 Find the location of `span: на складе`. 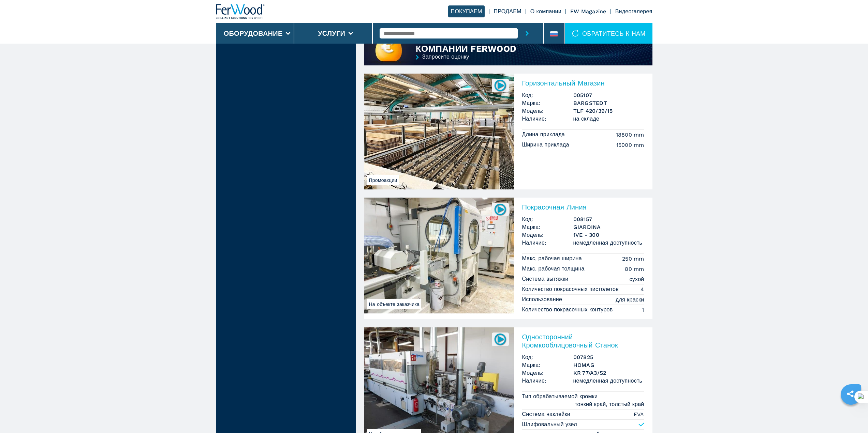

span: на складе is located at coordinates (609, 118).